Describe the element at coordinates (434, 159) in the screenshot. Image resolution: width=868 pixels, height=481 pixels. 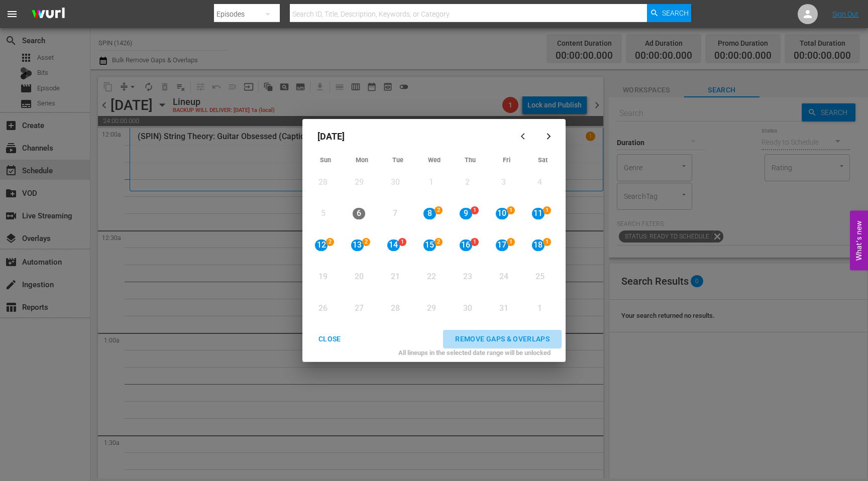
I see `span: Wed` at that location.